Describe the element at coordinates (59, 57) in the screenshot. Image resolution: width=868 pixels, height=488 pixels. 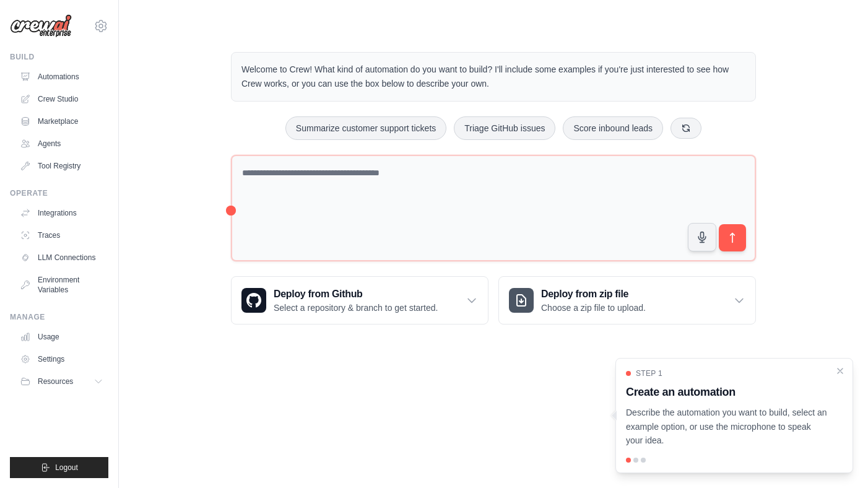
I see `div: Build` at that location.